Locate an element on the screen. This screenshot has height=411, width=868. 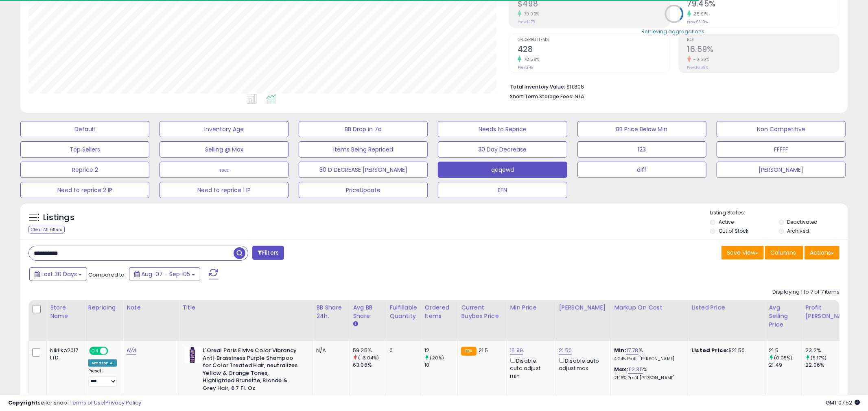
div: Avg BB Share is located at coordinates (368, 312).